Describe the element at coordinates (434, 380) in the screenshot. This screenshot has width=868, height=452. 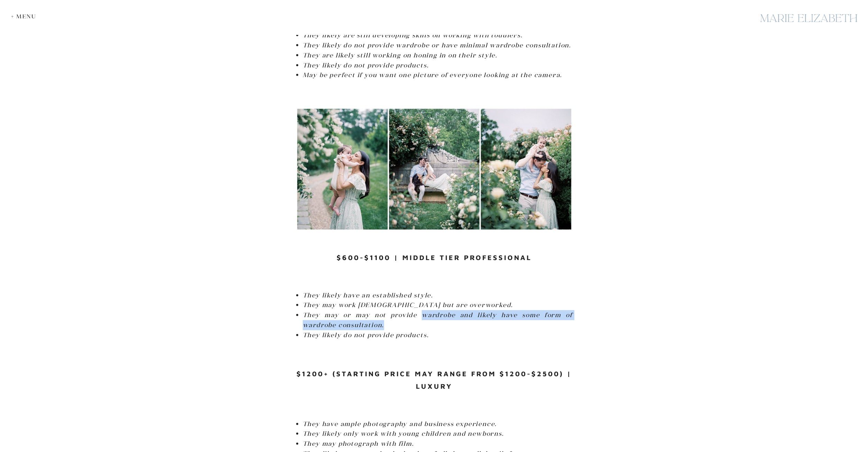
I see `strong: $1200+ (starting price may range from $1200-$2500) | Luxury` at that location.